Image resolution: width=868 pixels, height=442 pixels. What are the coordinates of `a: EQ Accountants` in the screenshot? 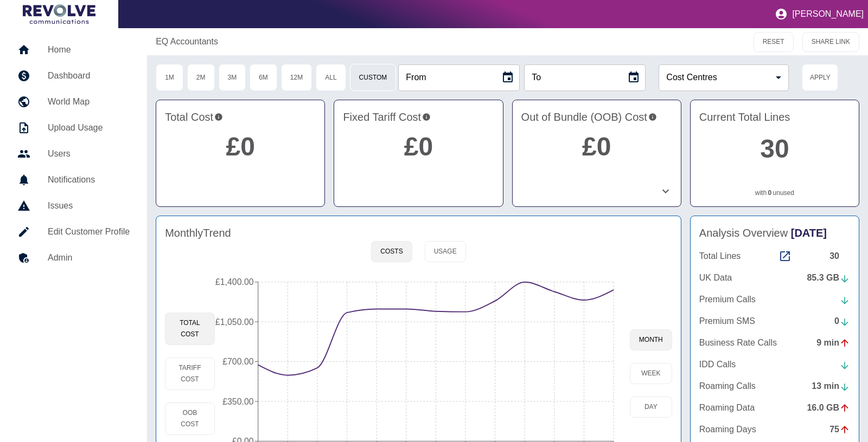 It's located at (187, 41).